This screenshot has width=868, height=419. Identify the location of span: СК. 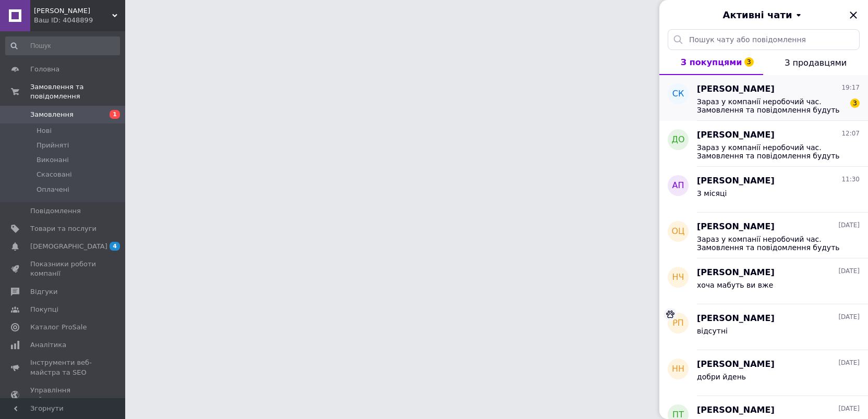
(678, 94).